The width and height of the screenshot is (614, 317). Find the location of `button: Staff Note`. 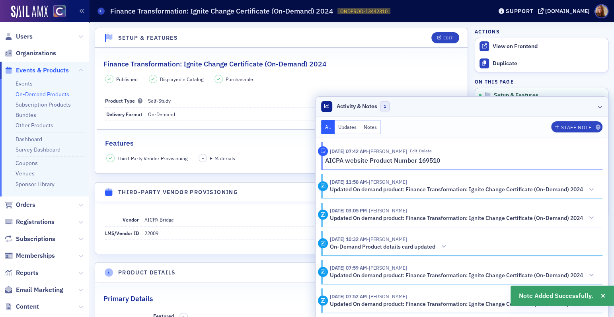

button: Staff Note is located at coordinates (576, 127).